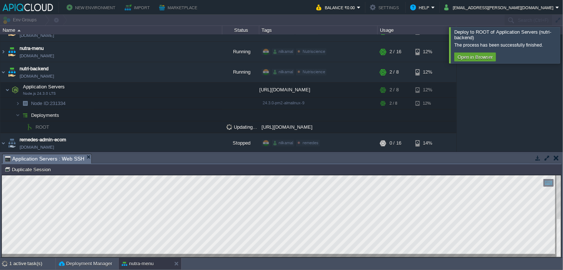 The width and height of the screenshot is (563, 270). What do you see at coordinates (427, 143) in the screenshot?
I see `div: 14%` at bounding box center [427, 143].